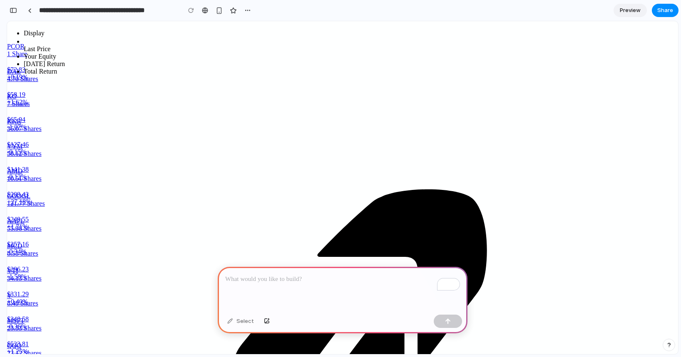 This screenshot has height=357, width=681. I want to click on span: Total Return, so click(33, 50).